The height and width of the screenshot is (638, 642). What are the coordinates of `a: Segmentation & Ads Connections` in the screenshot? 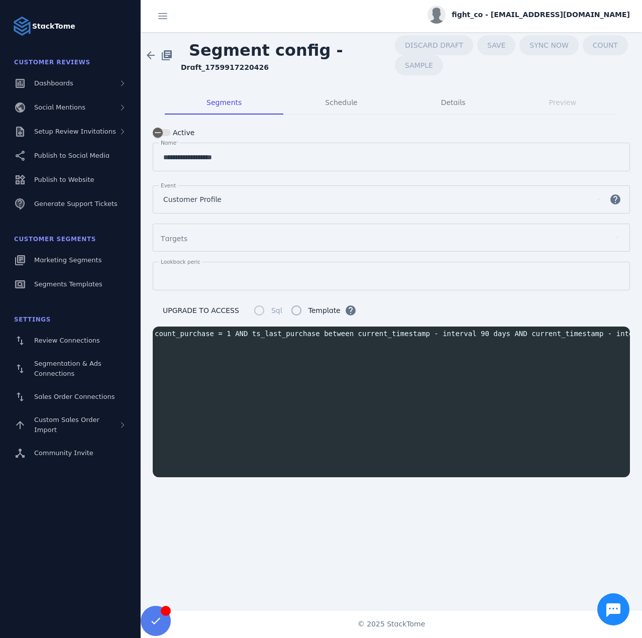 It's located at (70, 369).